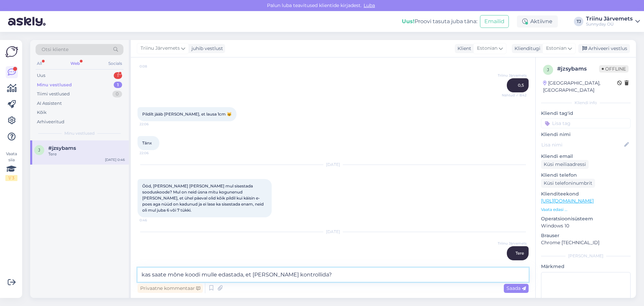  I want to click on div: Vaata siia, so click(11, 166).